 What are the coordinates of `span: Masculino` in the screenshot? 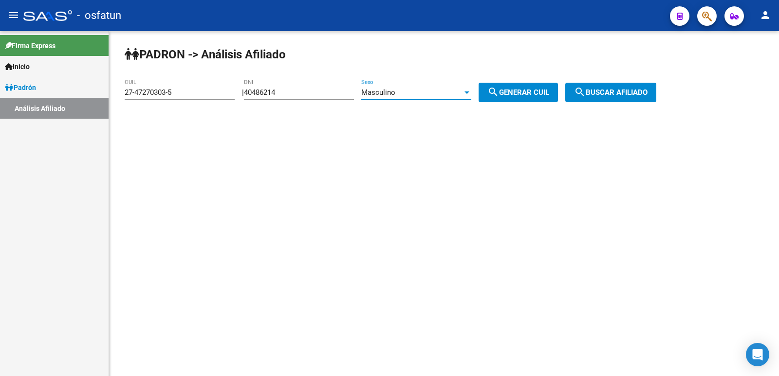 It's located at (378, 93).